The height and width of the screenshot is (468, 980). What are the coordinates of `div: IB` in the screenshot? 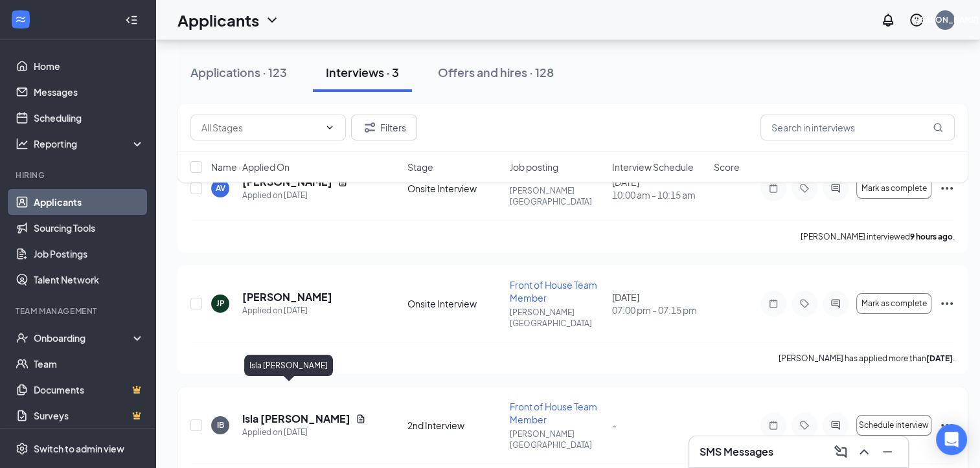 It's located at (220, 425).